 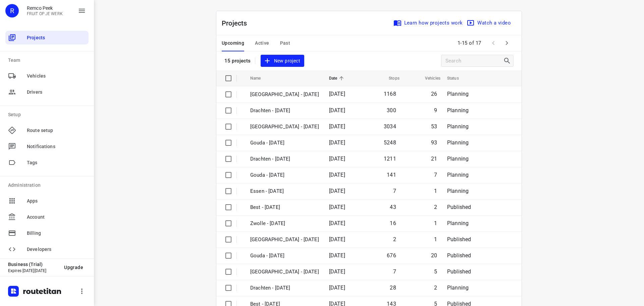 I want to click on div: Account, so click(x=47, y=217).